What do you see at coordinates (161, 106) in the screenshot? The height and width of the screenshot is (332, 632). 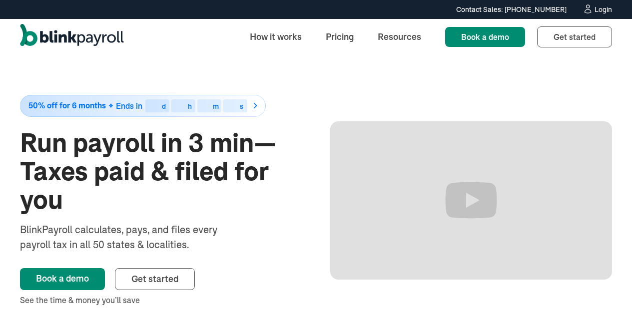 I see `a: 50% off for 6 monthsEnds indhms` at bounding box center [161, 106].